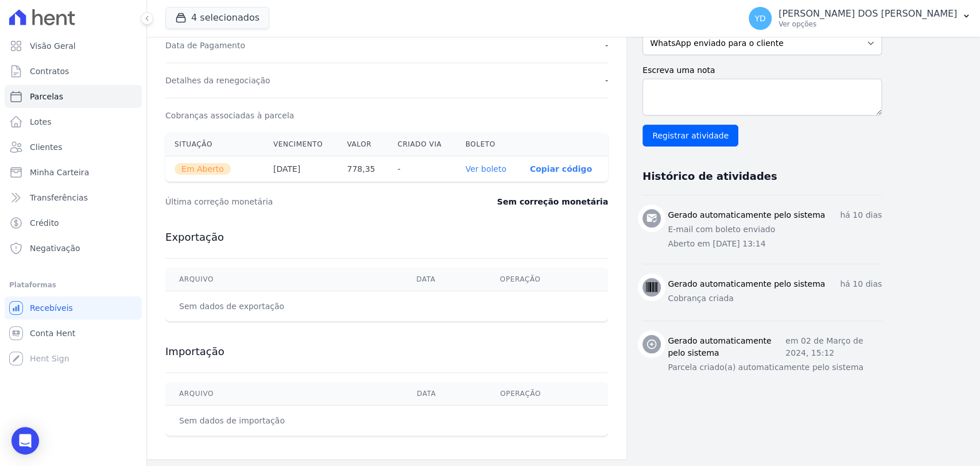  What do you see at coordinates (218, 80) in the screenshot?
I see `dt: Detalhes da renegociação` at bounding box center [218, 80].